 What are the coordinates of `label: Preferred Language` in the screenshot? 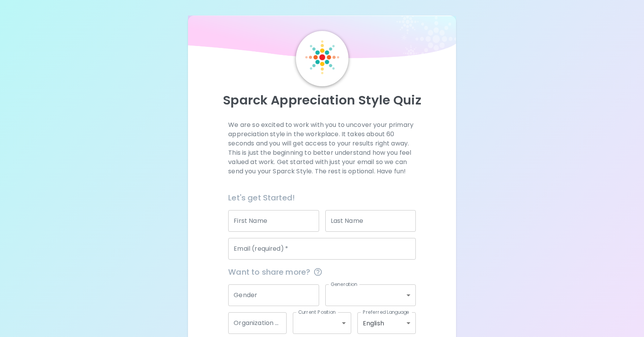 It's located at (386, 312).